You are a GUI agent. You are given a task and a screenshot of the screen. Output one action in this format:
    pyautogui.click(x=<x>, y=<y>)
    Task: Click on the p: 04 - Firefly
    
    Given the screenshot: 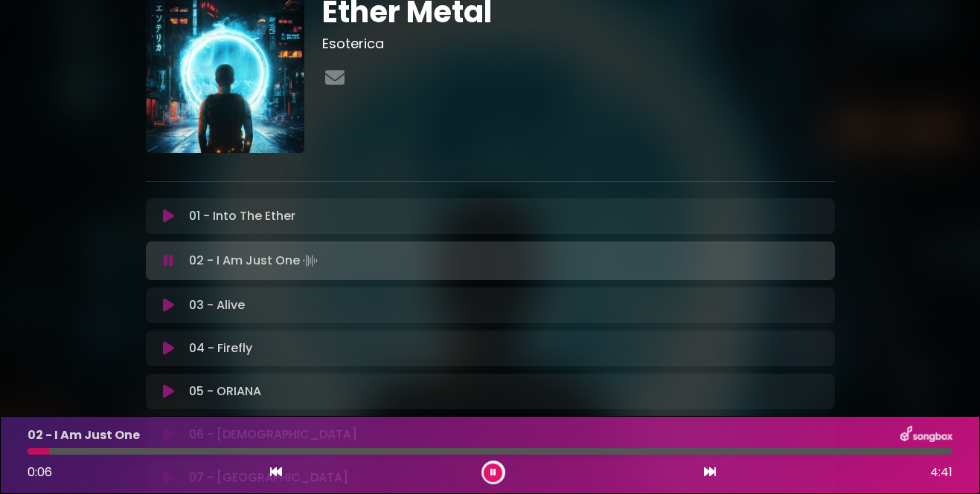 What is the action you would take?
    pyautogui.click(x=220, y=348)
    